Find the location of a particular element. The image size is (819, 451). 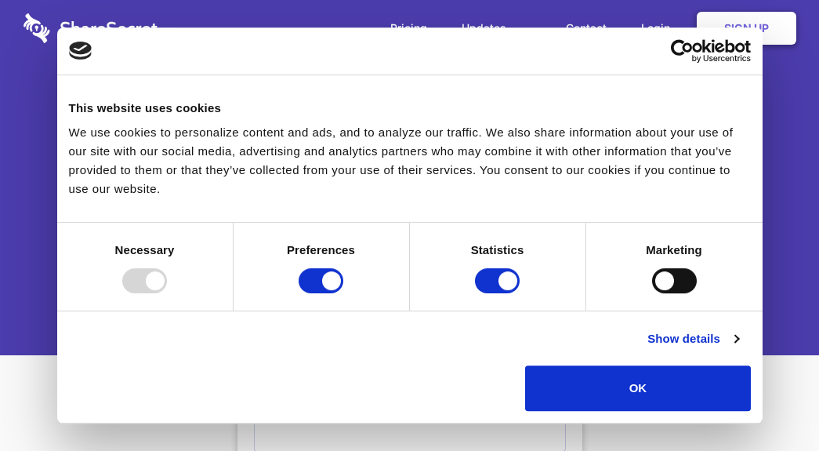

img: logo is located at coordinates (81, 50).